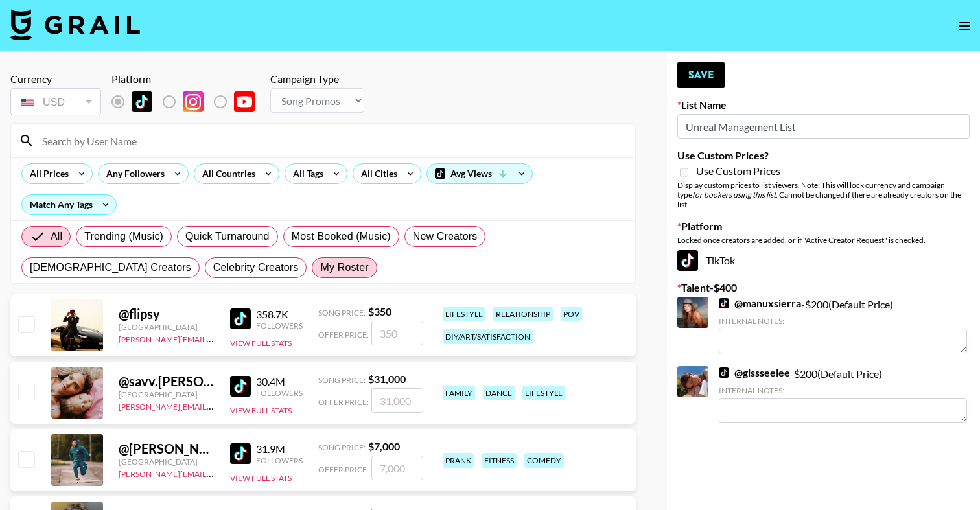 This screenshot has height=510, width=980. What do you see at coordinates (734, 195) in the screenshot?
I see `em: for bookers using this list` at bounding box center [734, 195].